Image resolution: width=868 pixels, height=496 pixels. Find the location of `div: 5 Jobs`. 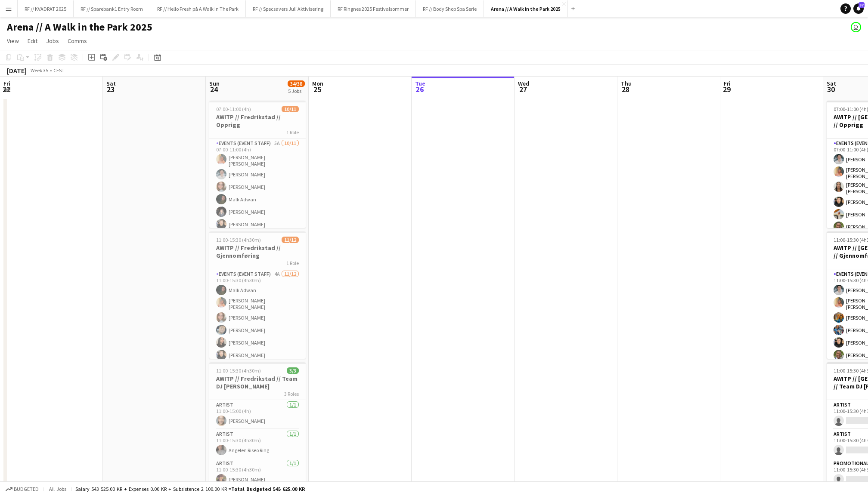

div: 5 Jobs is located at coordinates (297, 90).